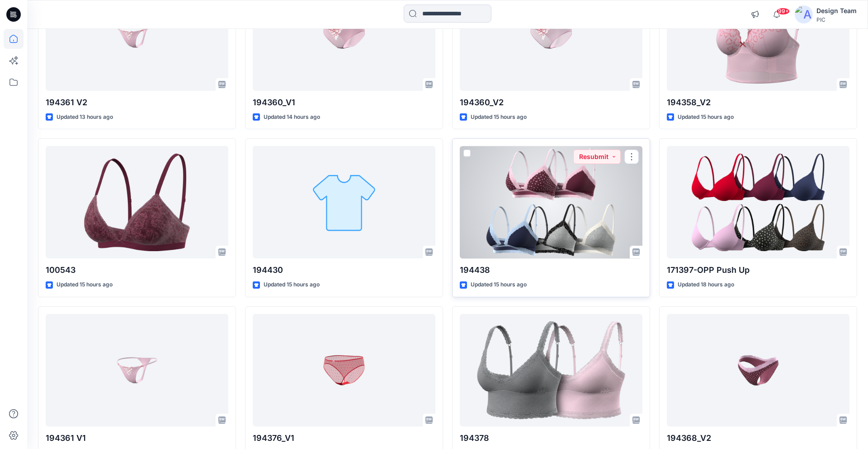 The height and width of the screenshot is (449, 868). What do you see at coordinates (137, 270) in the screenshot?
I see `p: 100543` at bounding box center [137, 270].